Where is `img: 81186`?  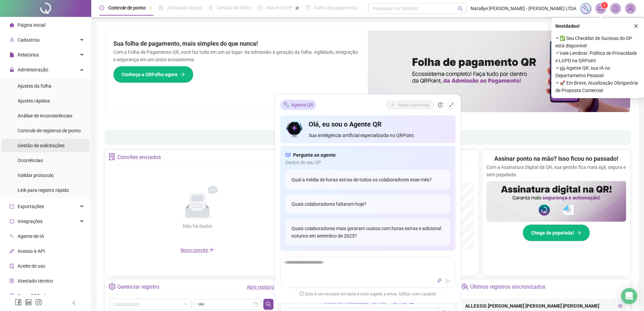 img: 81186 is located at coordinates (630, 8).